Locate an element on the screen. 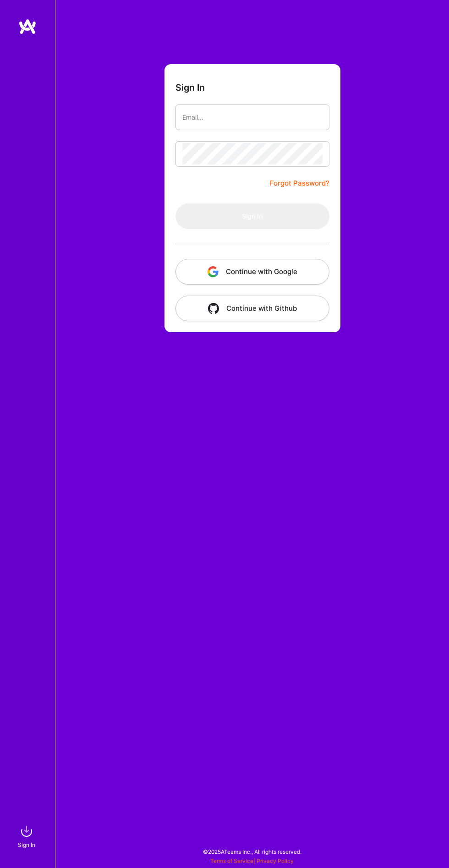 This screenshot has height=868, width=449. input: Email... is located at coordinates (253, 117).